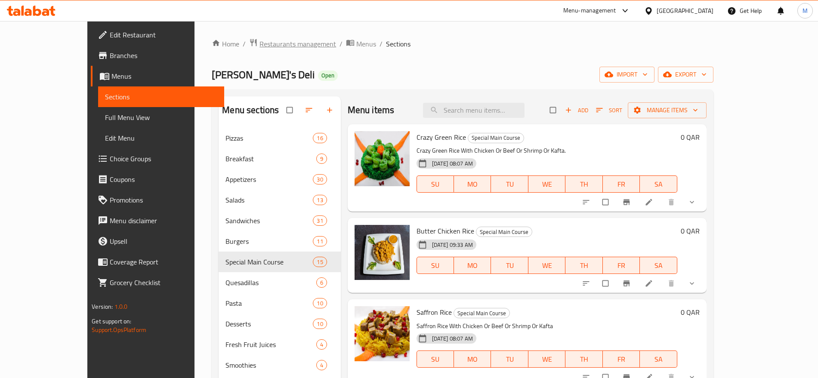 This screenshot has height=378, width=818. I want to click on span: 31, so click(320, 221).